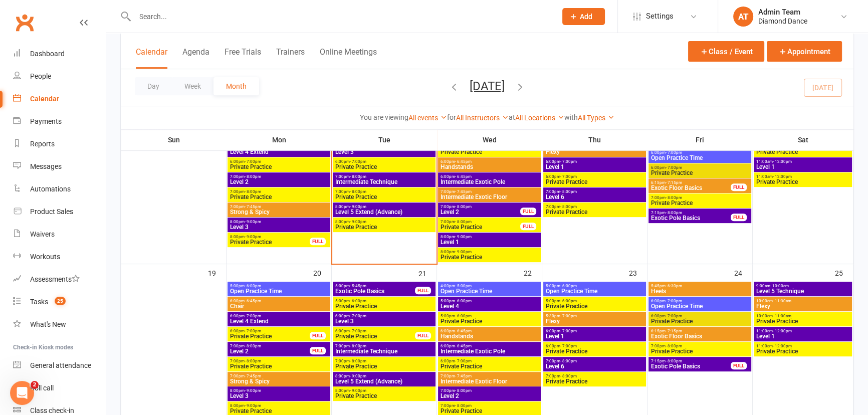  What do you see at coordinates (59, 388) in the screenshot?
I see `a: Roll call` at bounding box center [59, 388].